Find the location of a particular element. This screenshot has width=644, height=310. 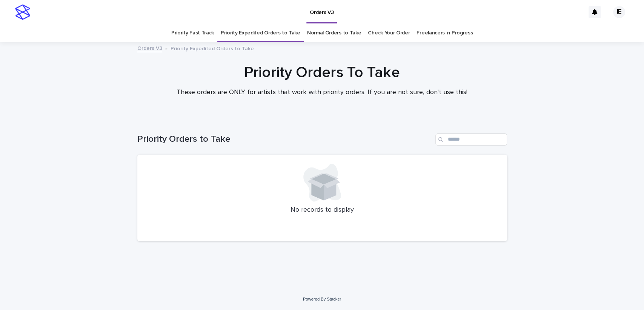

input: Search is located at coordinates (471, 139).